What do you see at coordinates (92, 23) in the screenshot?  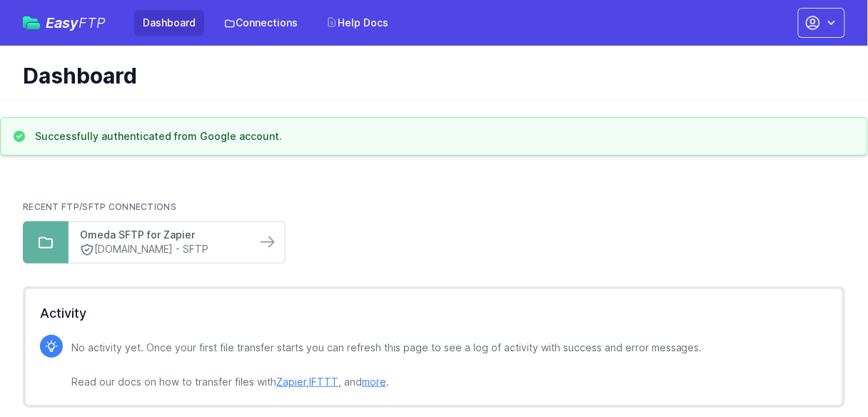 I see `span: FTP` at bounding box center [92, 23].